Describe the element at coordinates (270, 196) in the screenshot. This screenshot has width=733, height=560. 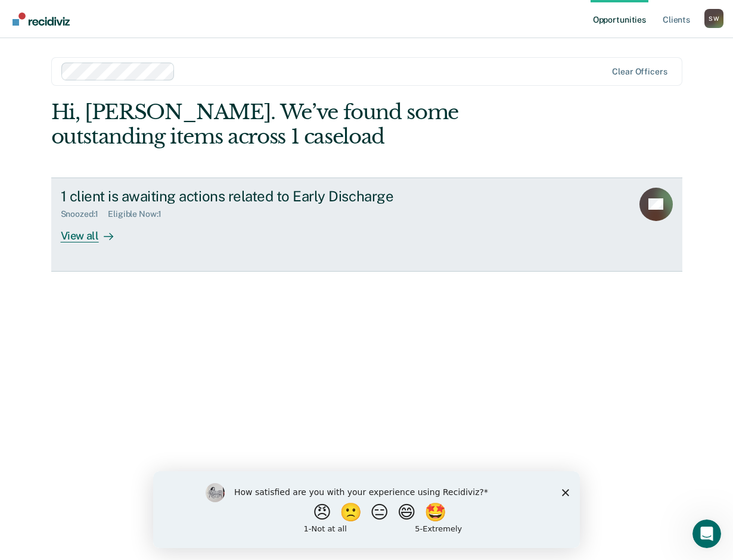
I see `div: 1 client is awaiting actions related to Early Discharge` at that location.